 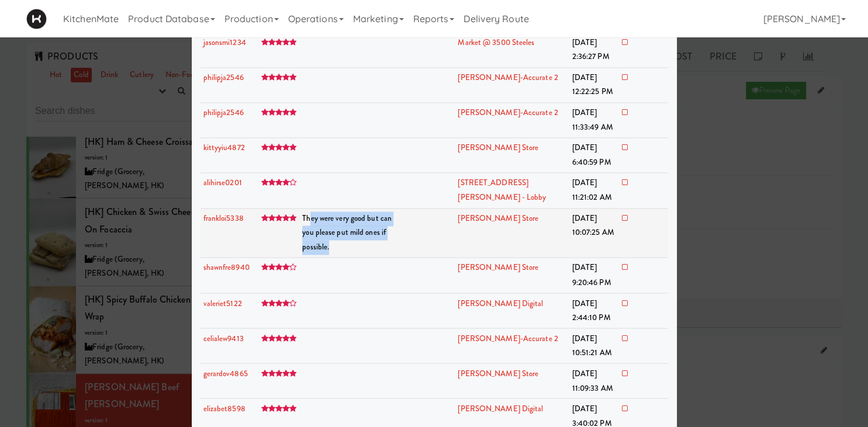 I want to click on span: They were very good but can you please put mild ones if possible., so click(x=347, y=233).